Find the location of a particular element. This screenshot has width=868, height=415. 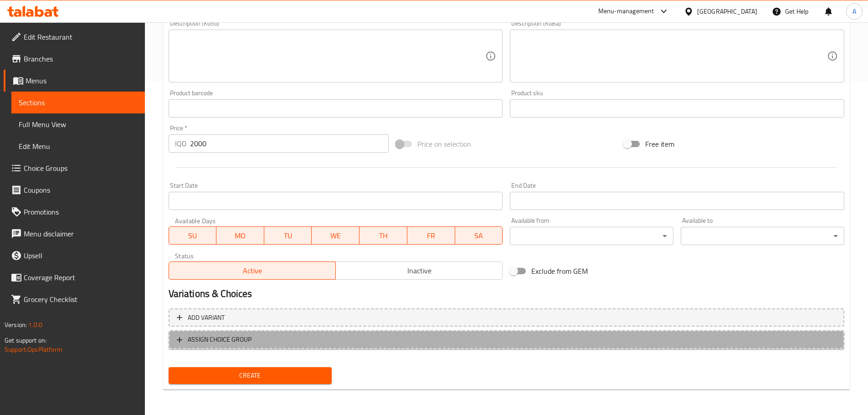

button: FR is located at coordinates (431, 236).